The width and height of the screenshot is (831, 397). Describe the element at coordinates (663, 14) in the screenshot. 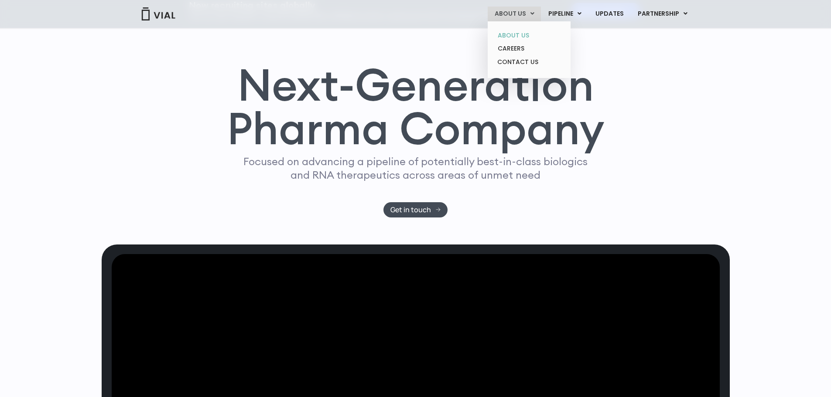

I see `a: PARTNERSHIPMenu Toggle` at that location.